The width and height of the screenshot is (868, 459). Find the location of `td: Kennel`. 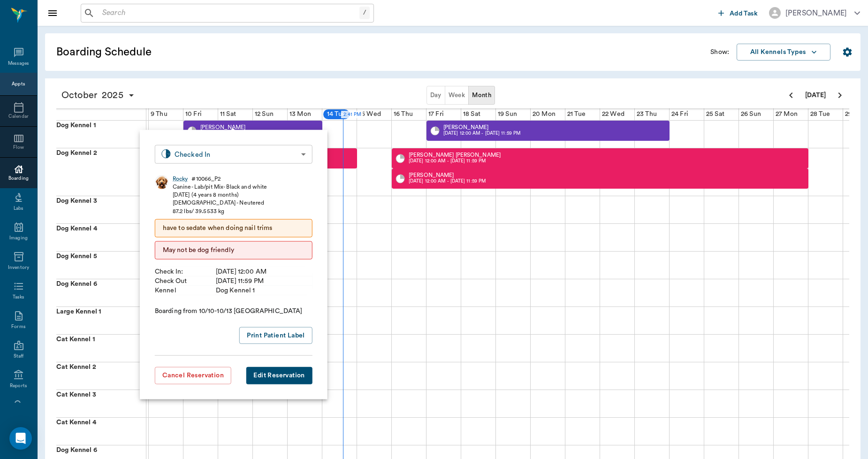

td: Kennel is located at coordinates (185, 290).